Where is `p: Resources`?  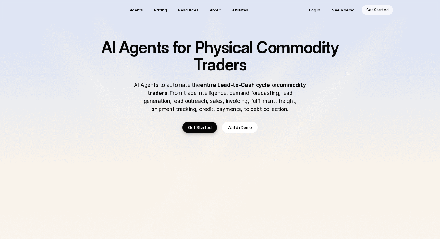
p: Resources is located at coordinates (188, 10).